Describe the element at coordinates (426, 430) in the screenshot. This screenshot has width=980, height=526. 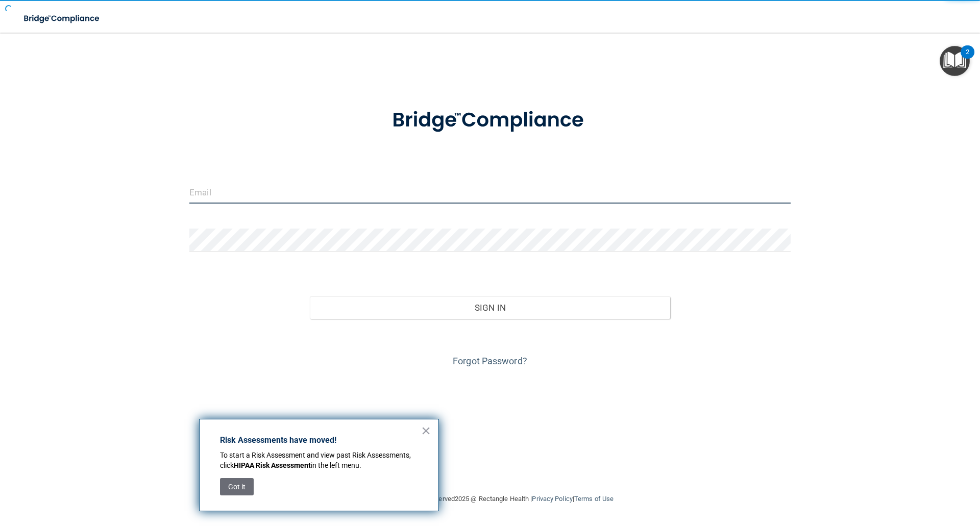
I see `button: Close` at that location.